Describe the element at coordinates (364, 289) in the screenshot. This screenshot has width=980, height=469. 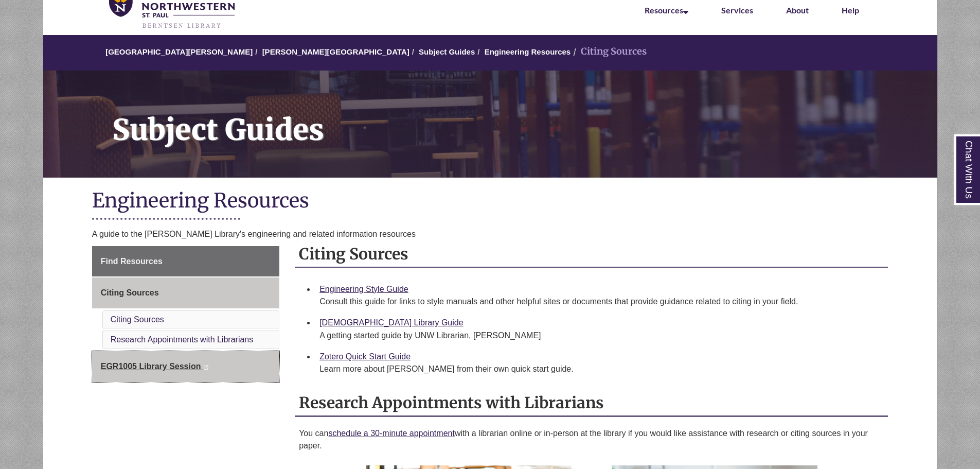
I see `a: Engineering Style Guide` at that location.